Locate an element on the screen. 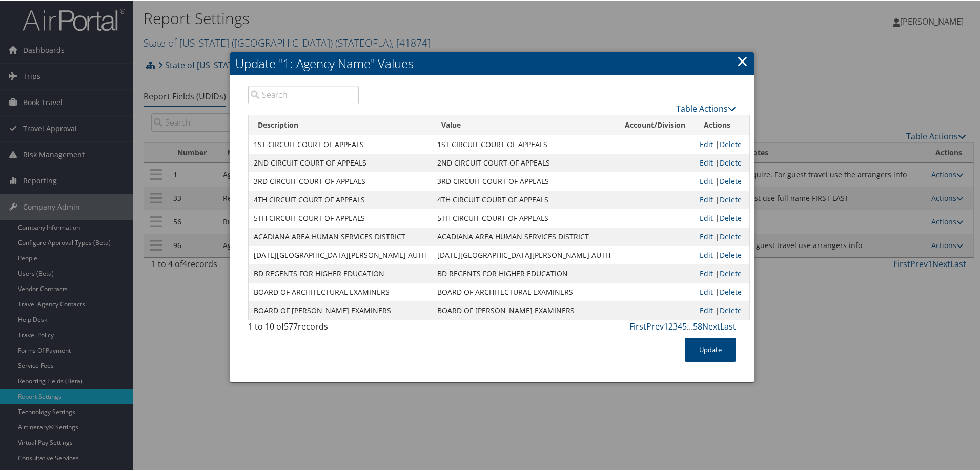  a: 3 is located at coordinates (675, 325).